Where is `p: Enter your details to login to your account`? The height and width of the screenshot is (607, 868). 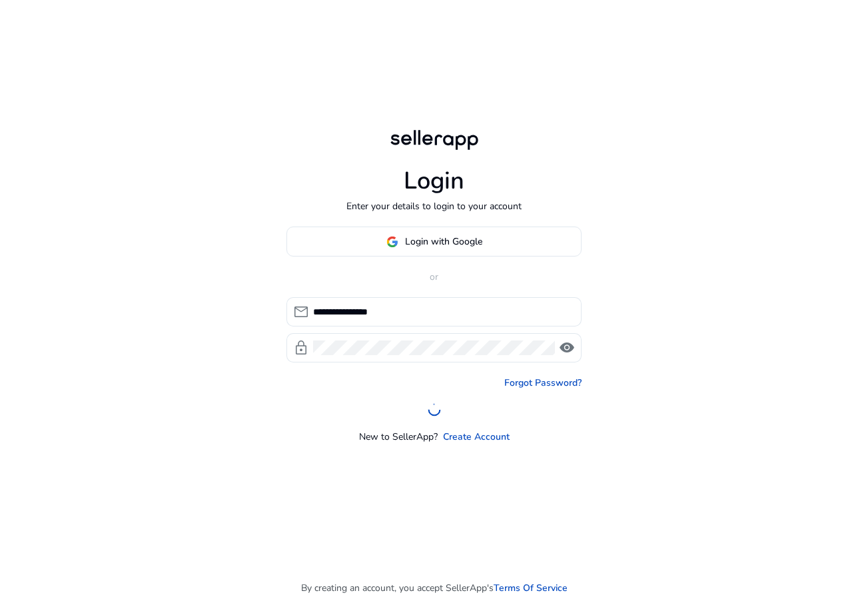
p: Enter your details to login to your account is located at coordinates (434, 206).